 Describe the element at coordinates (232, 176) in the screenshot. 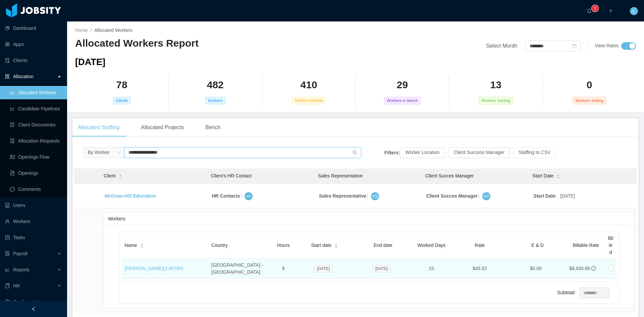

I see `span: Client’s HR Contact` at that location.